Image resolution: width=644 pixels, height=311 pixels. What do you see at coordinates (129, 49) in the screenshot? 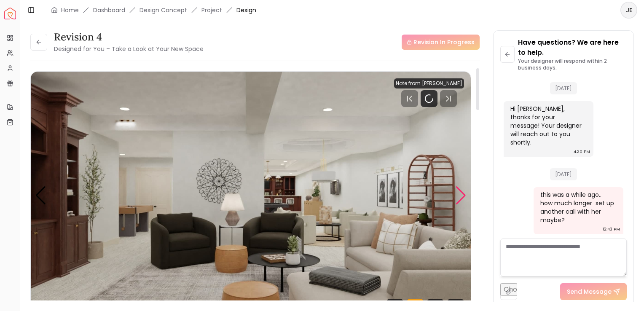
I see `small: Designed for You – Take a Look at Your New Space` at bounding box center [129, 49].